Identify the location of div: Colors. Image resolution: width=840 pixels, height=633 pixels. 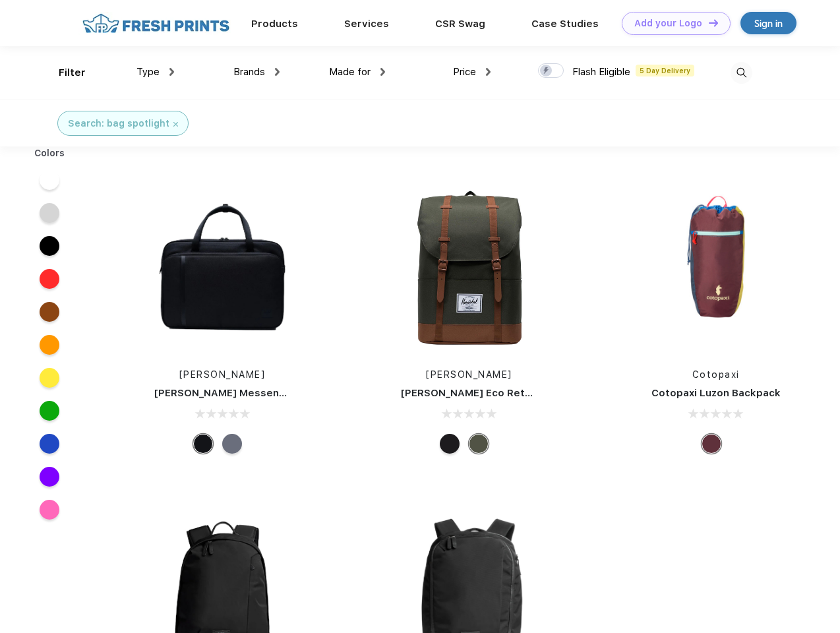
(49, 153).